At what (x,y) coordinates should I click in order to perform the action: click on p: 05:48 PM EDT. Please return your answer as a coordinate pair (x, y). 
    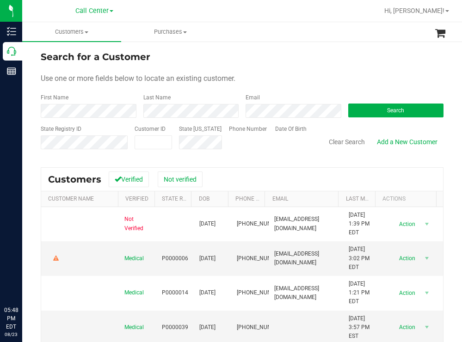
    Looking at the image, I should click on (11, 318).